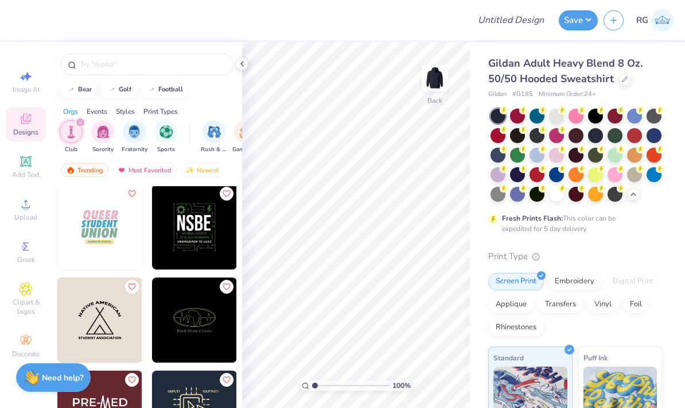 The image size is (685, 408). I want to click on span: 100 %, so click(402, 385).